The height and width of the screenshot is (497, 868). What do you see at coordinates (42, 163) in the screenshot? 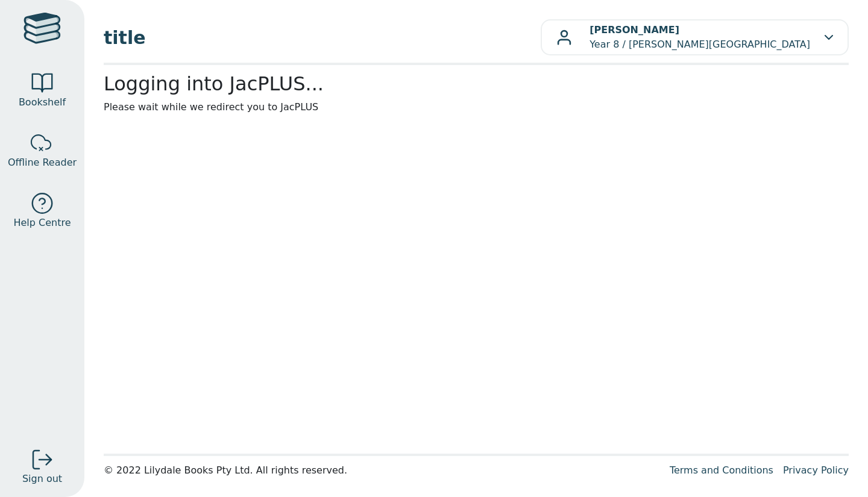
I see `span: Offline Reader` at bounding box center [42, 163].